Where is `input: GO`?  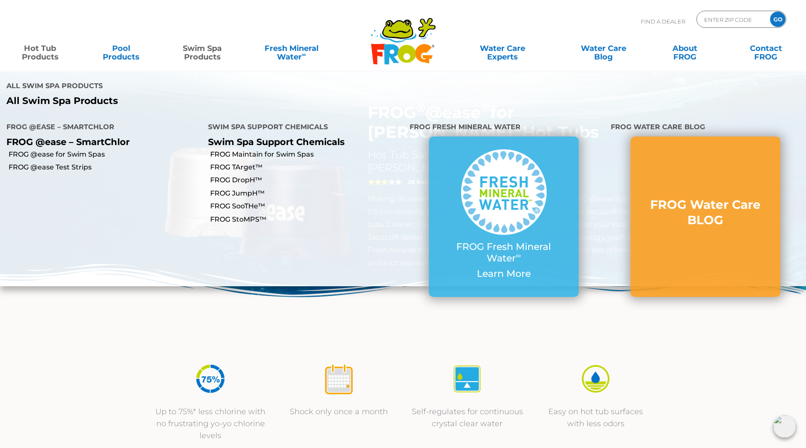 input: GO is located at coordinates (778, 19).